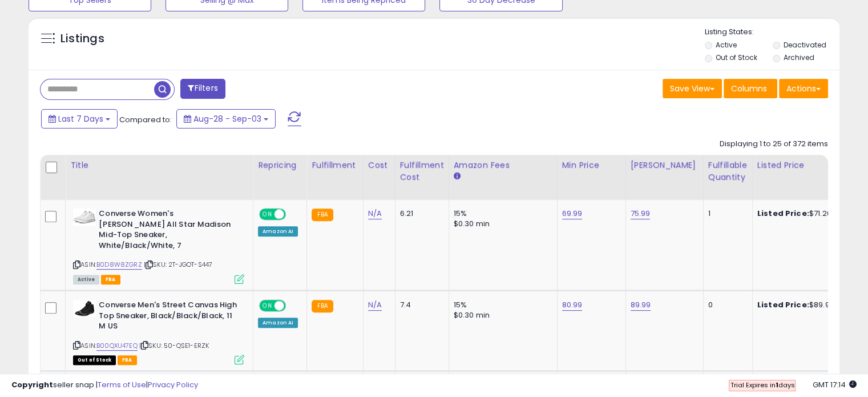  What do you see at coordinates (226, 119) in the screenshot?
I see `button: Aug-28 - Sep-03` at bounding box center [226, 119].